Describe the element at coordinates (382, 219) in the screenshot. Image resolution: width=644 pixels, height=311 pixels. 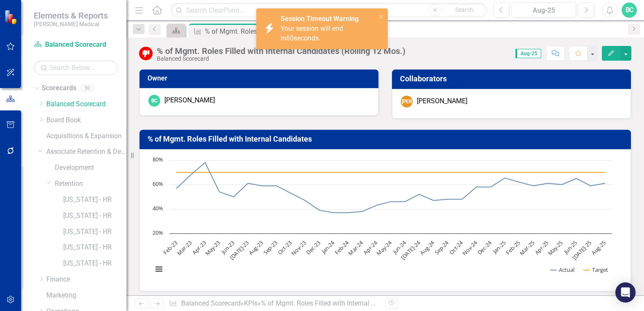
I see `svg: Interactive chart` at that location.